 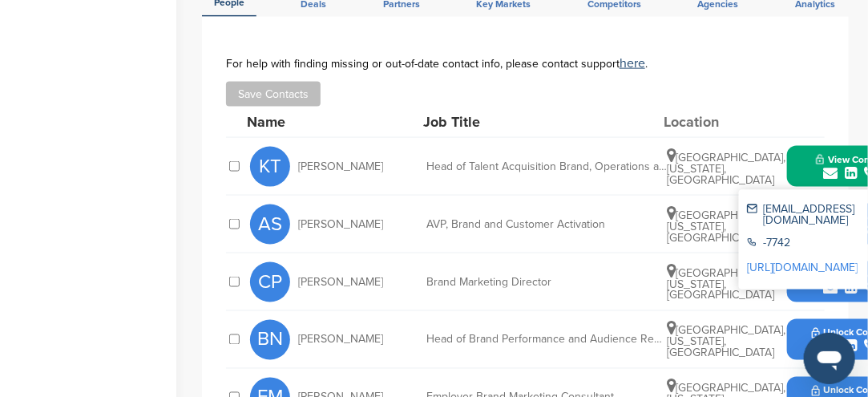 What do you see at coordinates (546, 282) in the screenshot?
I see `div: Brand Marketing Director` at bounding box center [546, 282].